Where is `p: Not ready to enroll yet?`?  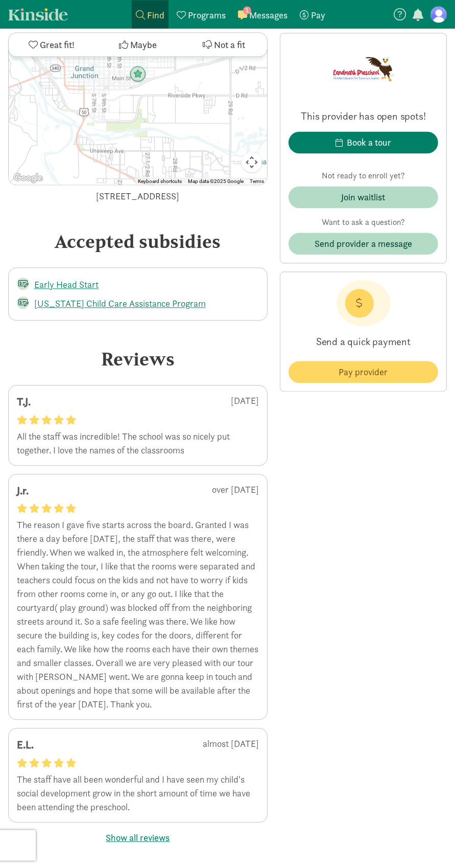 p: Not ready to enroll yet? is located at coordinates (363, 176).